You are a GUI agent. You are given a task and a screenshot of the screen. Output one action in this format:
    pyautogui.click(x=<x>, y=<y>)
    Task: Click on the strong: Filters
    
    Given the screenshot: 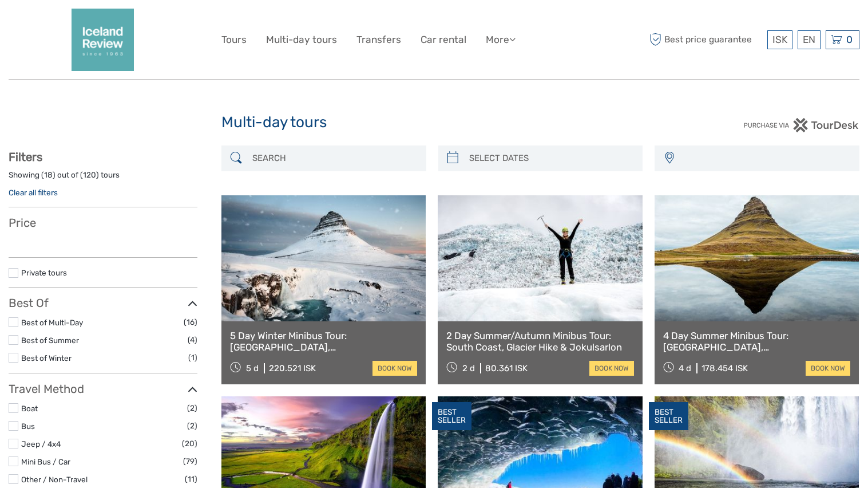 What is the action you would take?
    pyautogui.click(x=25, y=157)
    